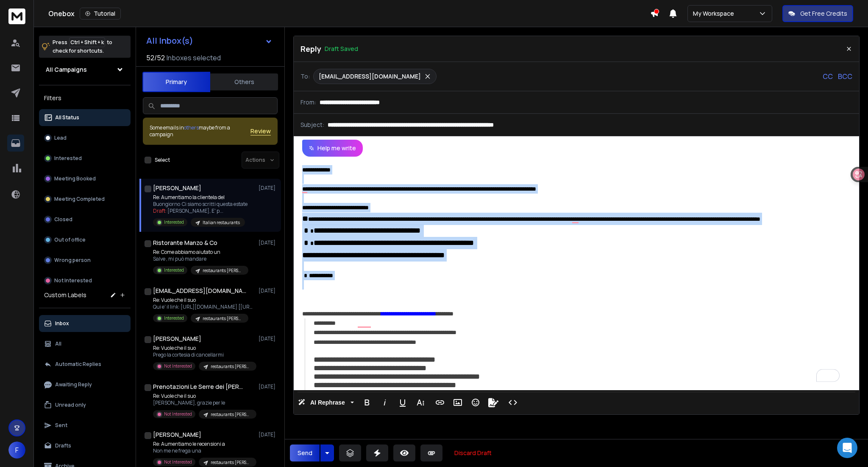  What do you see at coordinates (193, 58) in the screenshot?
I see `h3: Inboxes selected` at bounding box center [193, 58].